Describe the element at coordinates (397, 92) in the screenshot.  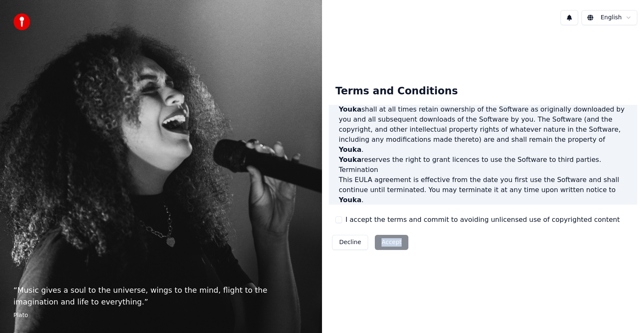
I see `div: Terms and Conditions` at that location.